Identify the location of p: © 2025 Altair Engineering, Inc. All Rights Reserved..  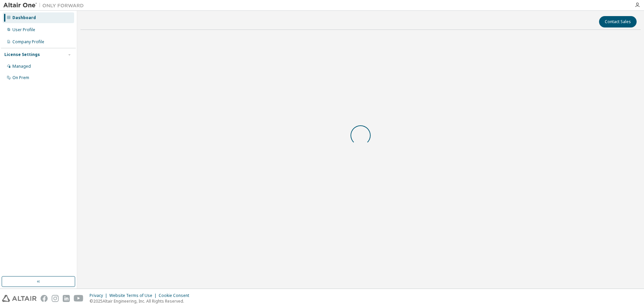
(141, 301).